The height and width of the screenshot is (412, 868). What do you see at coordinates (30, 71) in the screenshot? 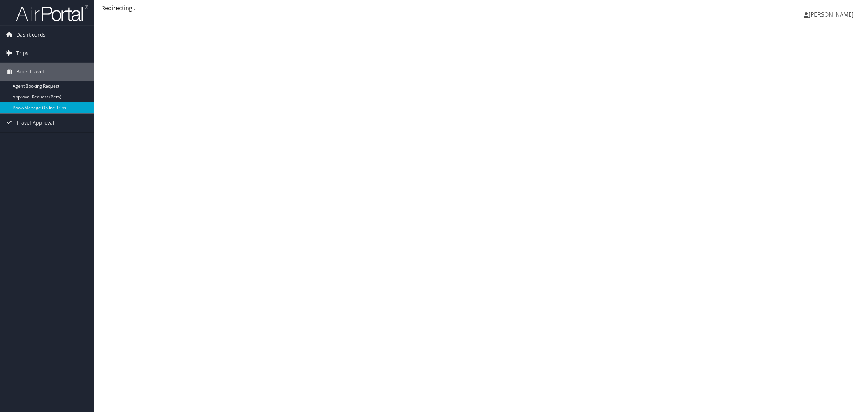
I see `span: Book Travel` at bounding box center [30, 71].